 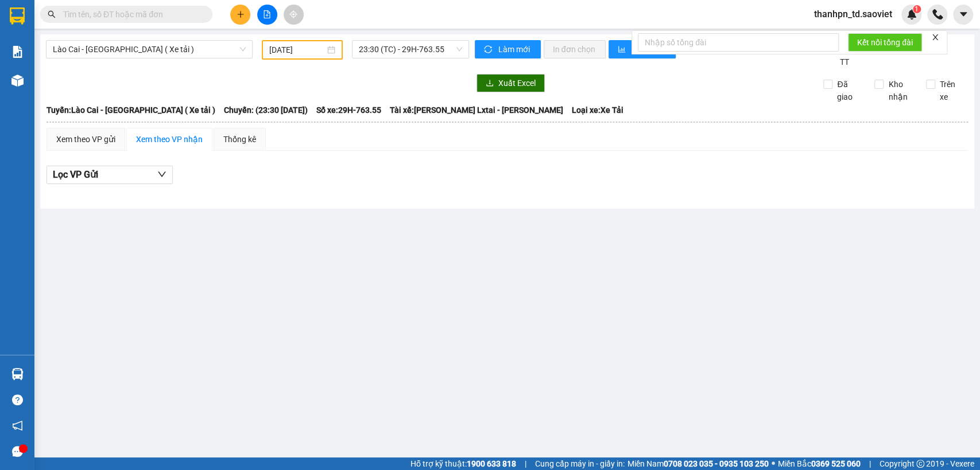 What do you see at coordinates (17, 16) in the screenshot?
I see `img: logo-vxr` at bounding box center [17, 16].